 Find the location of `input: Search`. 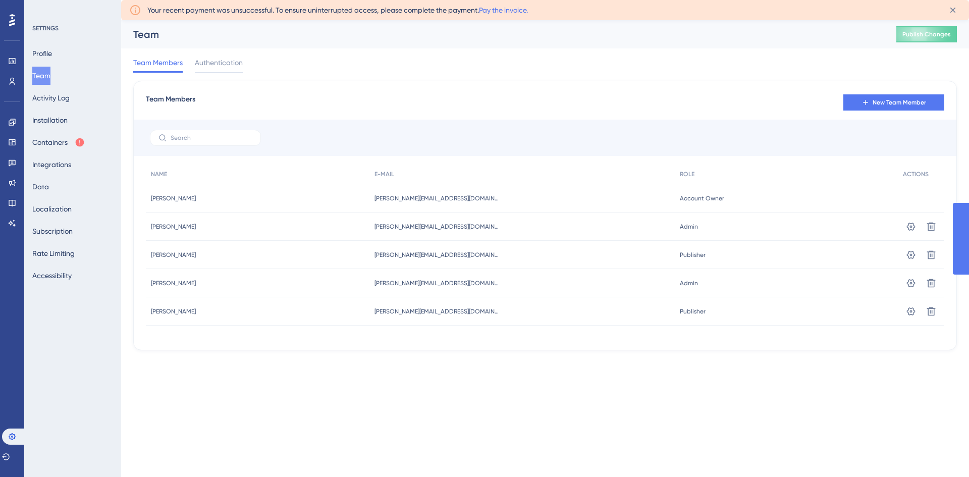

input: Search is located at coordinates (212, 138).